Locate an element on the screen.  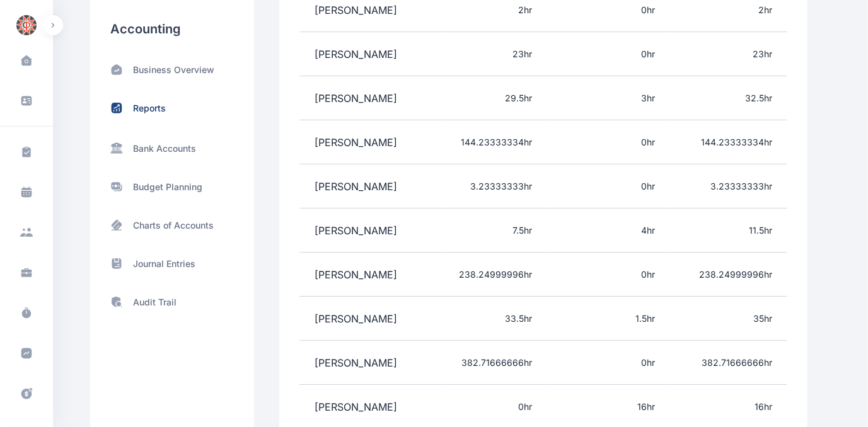
td: 1.5 hr is located at coordinates (608, 319).